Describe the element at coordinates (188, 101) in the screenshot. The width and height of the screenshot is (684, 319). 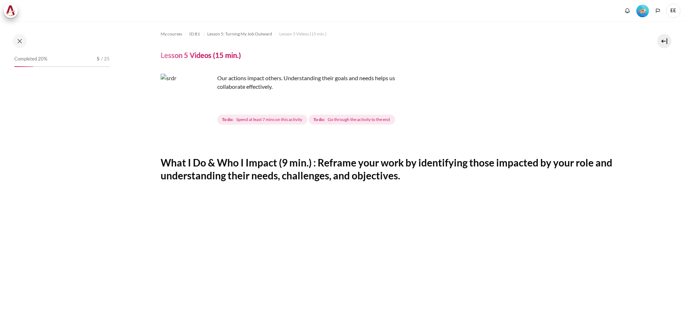
I see `img: srdr` at that location.